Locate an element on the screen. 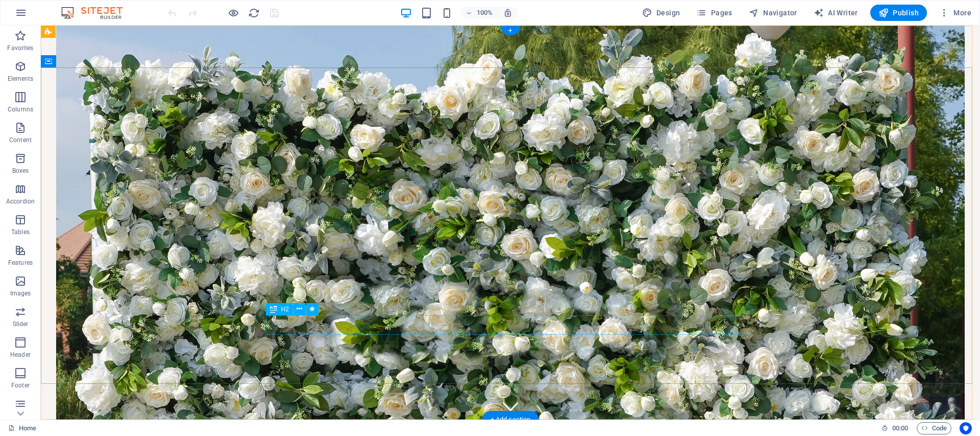 This screenshot has height=436, width=980. button: 100% is located at coordinates (479, 13).